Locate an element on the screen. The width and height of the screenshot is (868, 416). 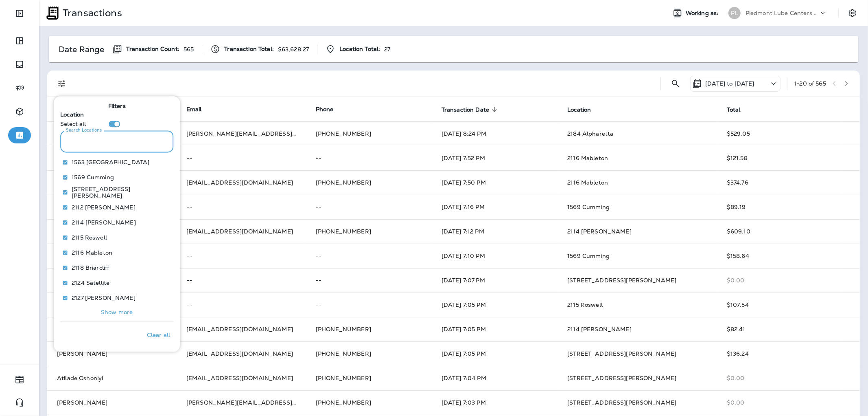
span: 2184 Alpharetta is located at coordinates (590, 133).